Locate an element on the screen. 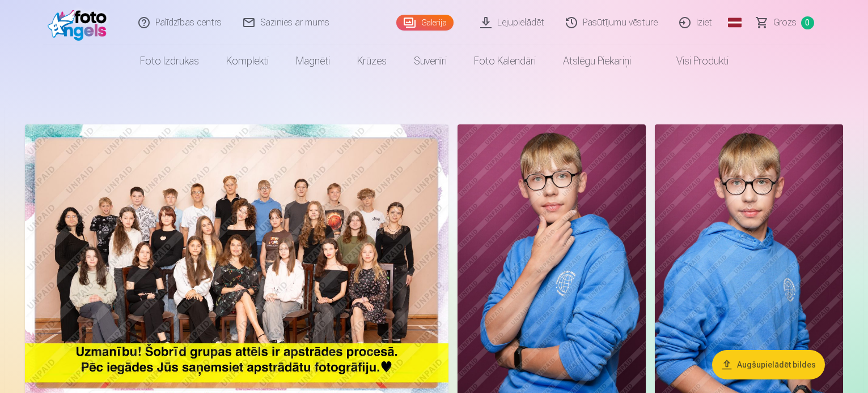  a: Foto kalendāri is located at coordinates (505, 61).